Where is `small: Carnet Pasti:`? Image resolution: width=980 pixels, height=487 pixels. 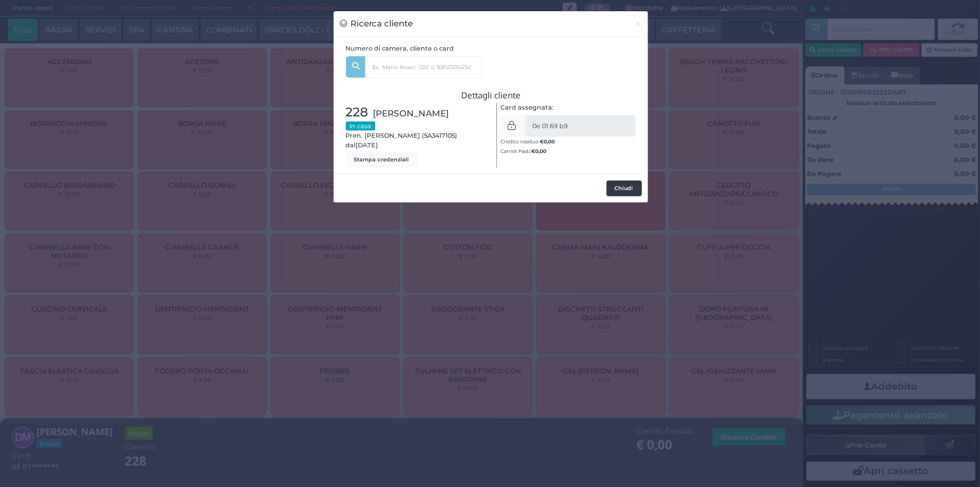
small: Carnet Pasti: is located at coordinates (524, 151).